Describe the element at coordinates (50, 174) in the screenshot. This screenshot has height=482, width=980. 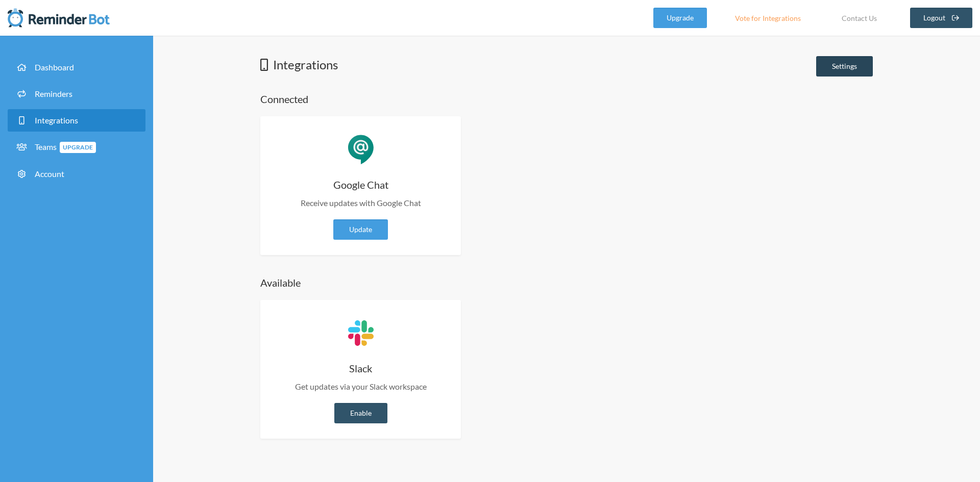
I see `span: Account` at that location.